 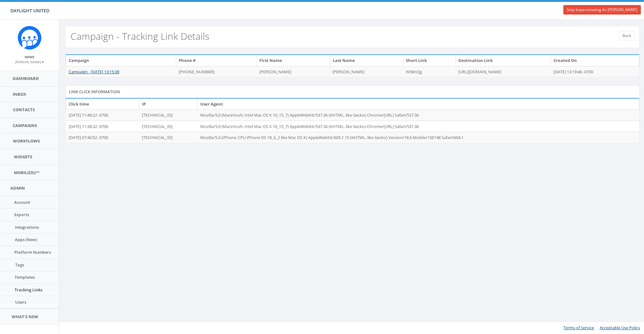 I want to click on span: Inbox, so click(x=19, y=94).